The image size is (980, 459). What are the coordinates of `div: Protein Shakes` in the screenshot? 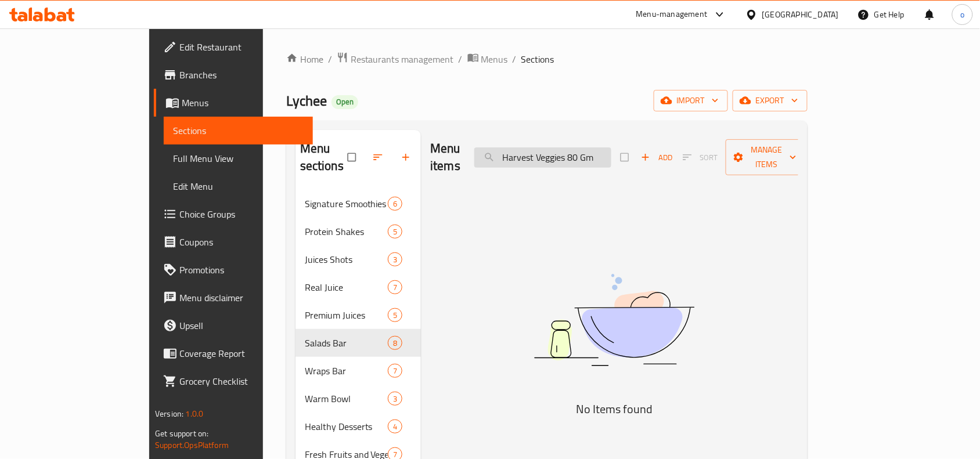 It's located at (346, 231).